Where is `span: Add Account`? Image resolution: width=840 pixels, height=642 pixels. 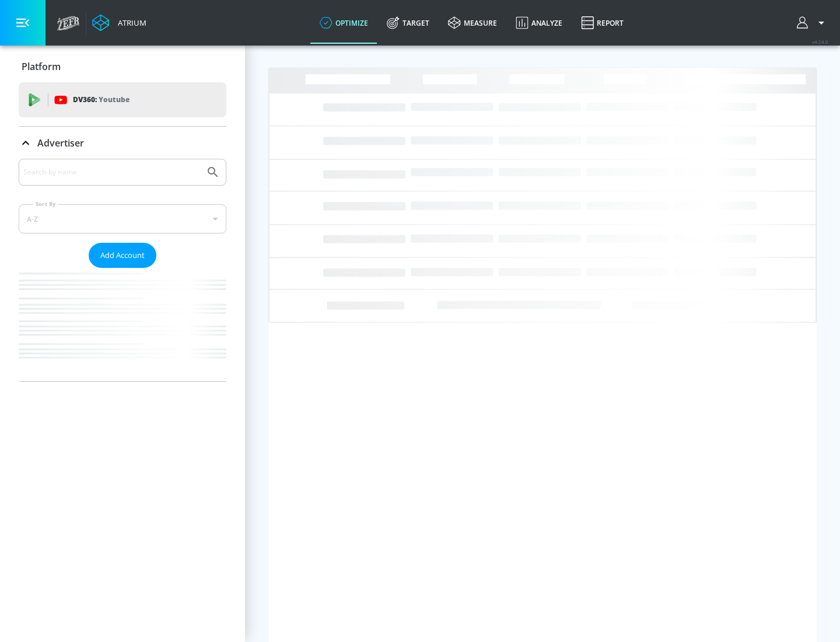
span: Add Account is located at coordinates (122, 255).